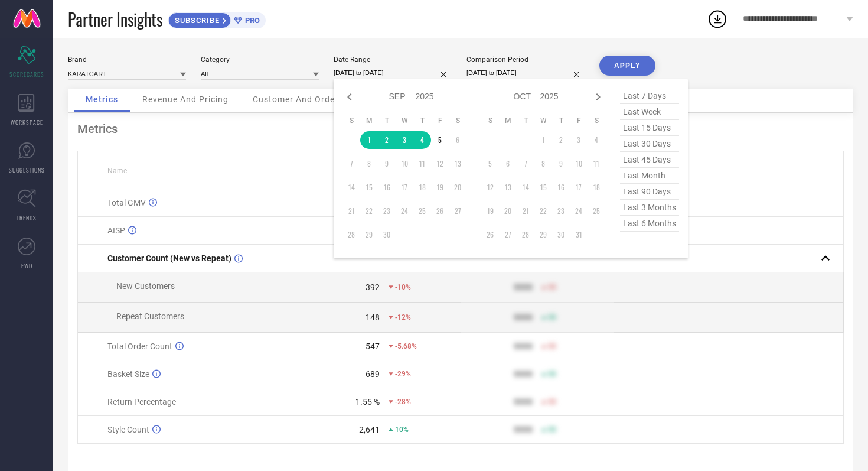 The image size is (868, 471). I want to click on td: Mon Sep 01 2025, so click(369, 140).